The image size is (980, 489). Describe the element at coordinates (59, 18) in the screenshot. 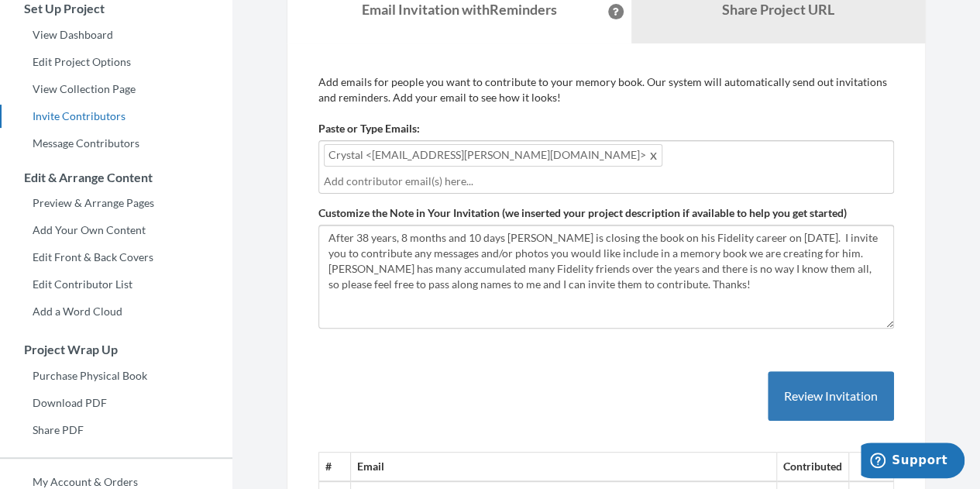

I see `span: Support` at that location.